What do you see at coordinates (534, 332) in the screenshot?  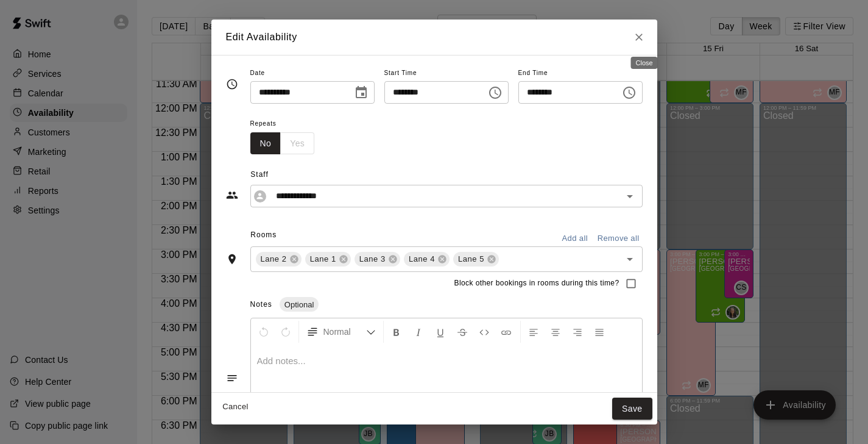 I see `button: Left Align` at bounding box center [534, 332].